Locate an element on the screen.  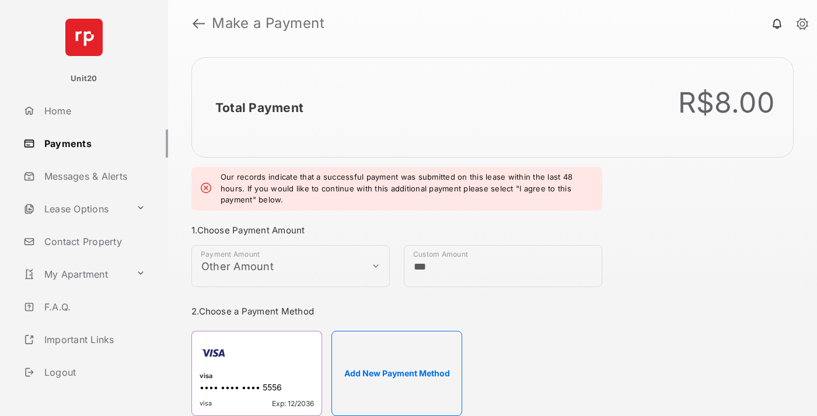
p: Unit20 is located at coordinates (84, 79).